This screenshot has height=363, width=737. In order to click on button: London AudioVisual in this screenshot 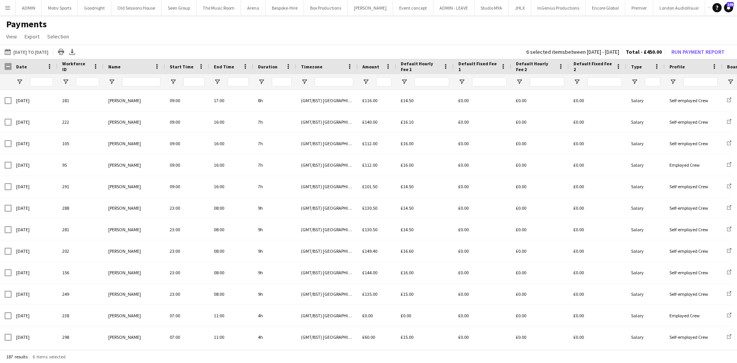, I will do `click(679, 8)`.